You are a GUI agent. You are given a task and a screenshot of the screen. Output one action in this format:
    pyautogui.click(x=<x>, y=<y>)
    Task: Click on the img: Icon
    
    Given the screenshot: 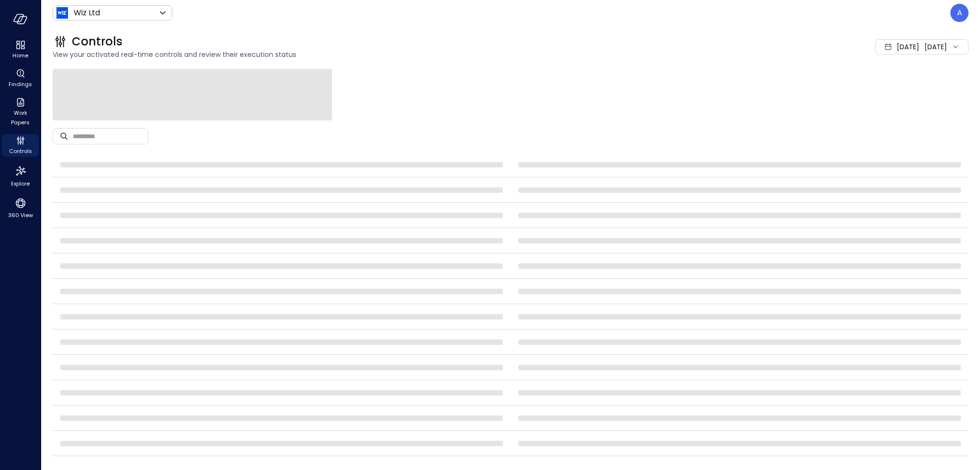 What is the action you would take?
    pyautogui.click(x=62, y=13)
    